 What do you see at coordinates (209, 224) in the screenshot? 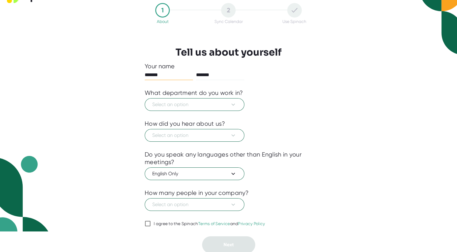
I see `div: I agree to the Spinach and` at bounding box center [209, 224].